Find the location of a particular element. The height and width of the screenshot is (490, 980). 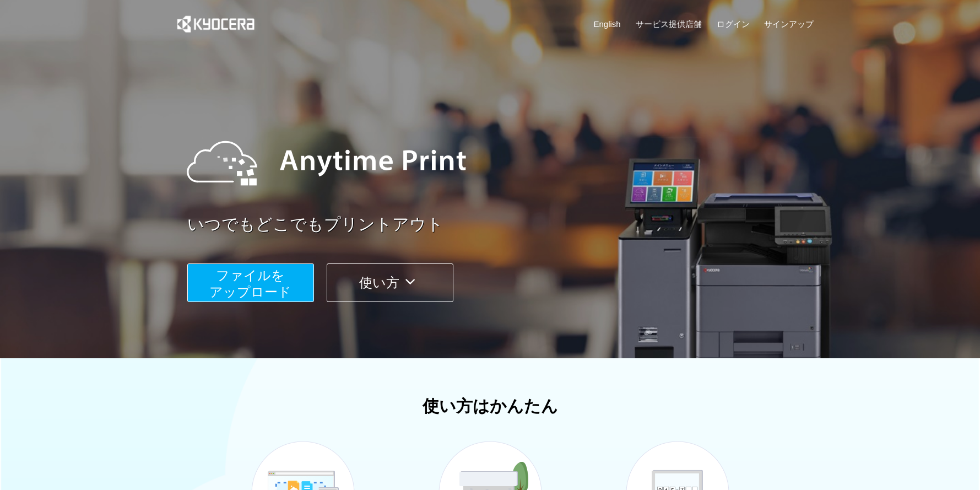

a: ログイン is located at coordinates (733, 23).